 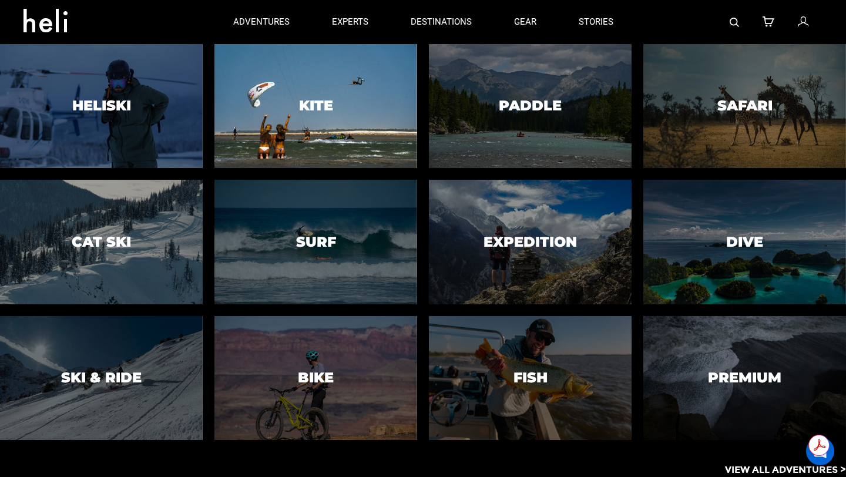 I want to click on p: adventures, so click(x=261, y=22).